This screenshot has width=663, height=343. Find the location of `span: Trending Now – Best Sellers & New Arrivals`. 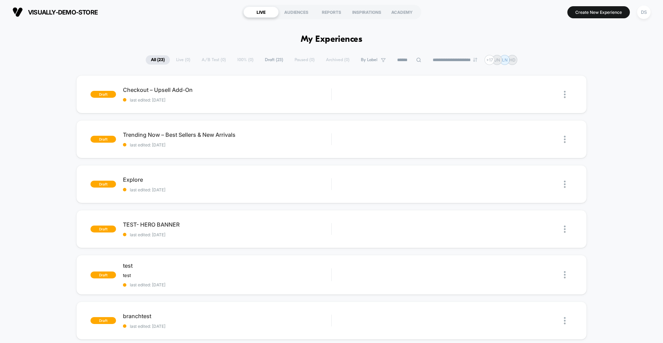

span: Trending Now – Best Sellers & New Arrivals is located at coordinates (227, 135).